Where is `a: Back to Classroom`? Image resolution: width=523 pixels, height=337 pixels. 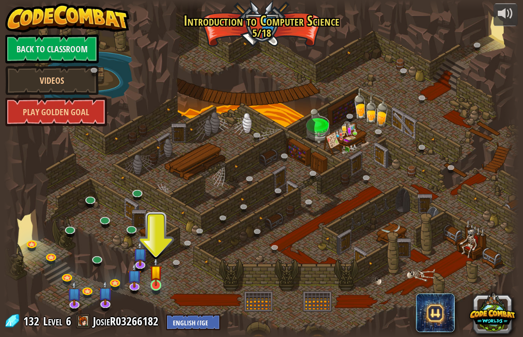 a: Back to Classroom is located at coordinates (52, 49).